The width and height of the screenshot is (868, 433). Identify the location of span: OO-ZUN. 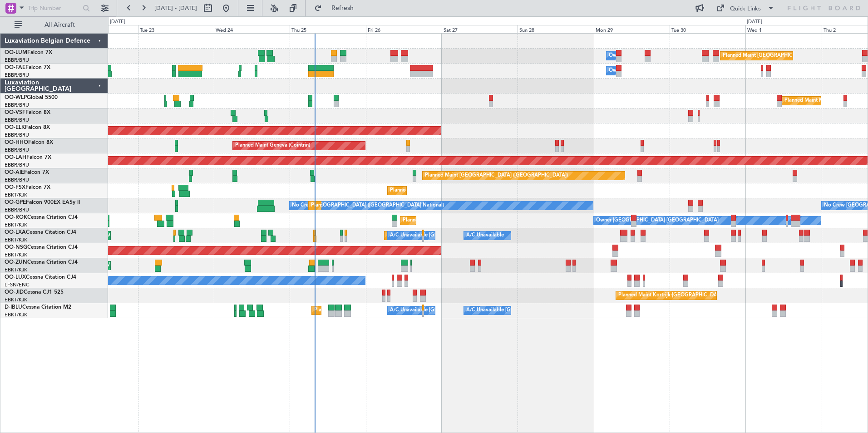
(16, 263).